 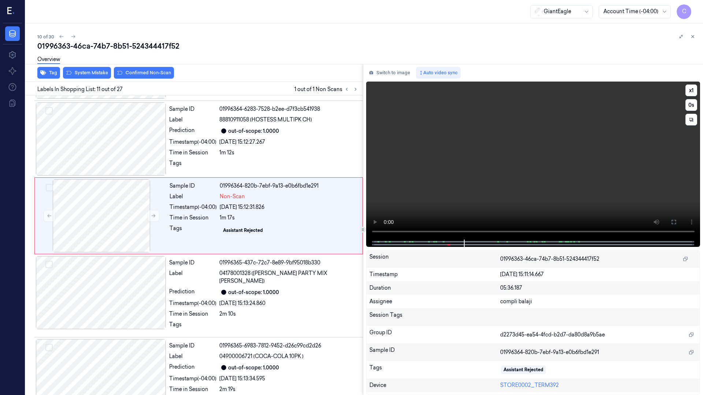 I want to click on div: Session Tags, so click(x=435, y=317).